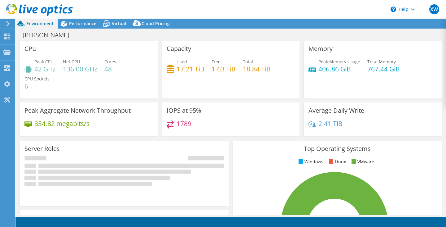  Describe the element at coordinates (179, 49) in the screenshot. I see `h3: Capacity` at that location.